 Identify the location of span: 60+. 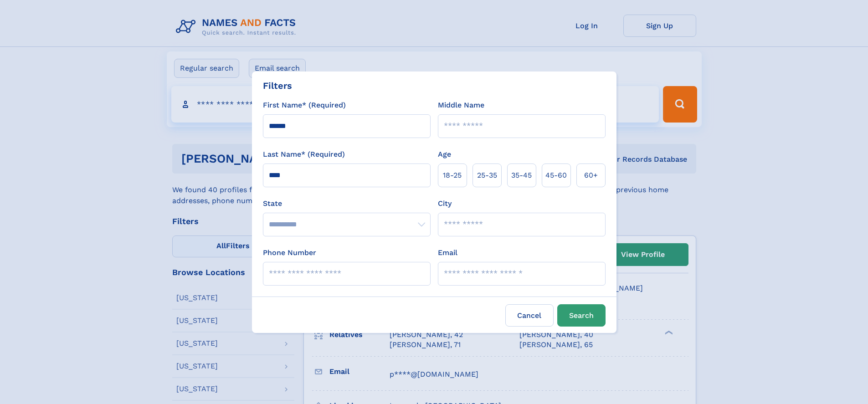
(591, 176).